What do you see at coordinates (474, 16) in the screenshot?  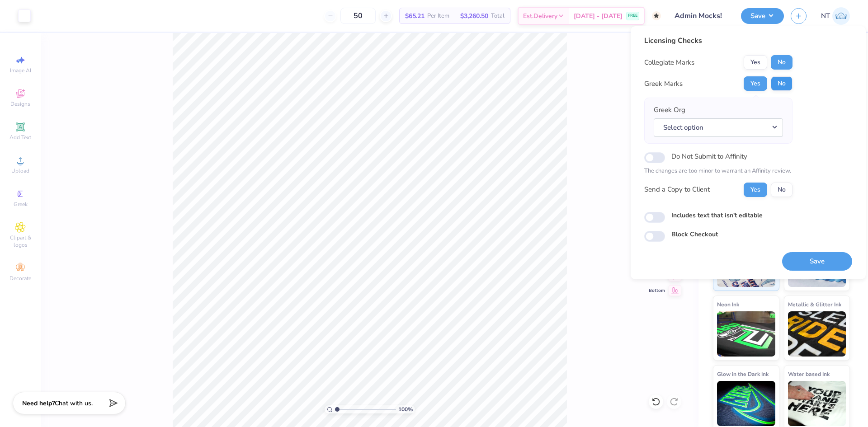 I see `span: $3,260.50` at bounding box center [474, 16].